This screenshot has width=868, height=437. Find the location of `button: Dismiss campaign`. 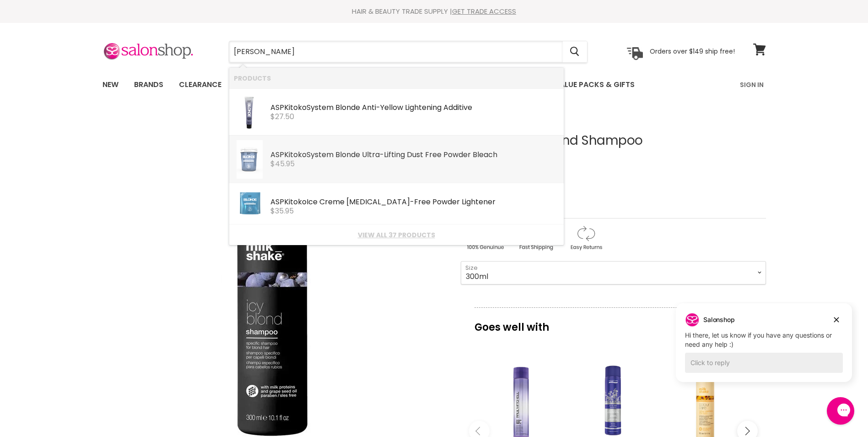

button: Dismiss campaign is located at coordinates (167, 18).